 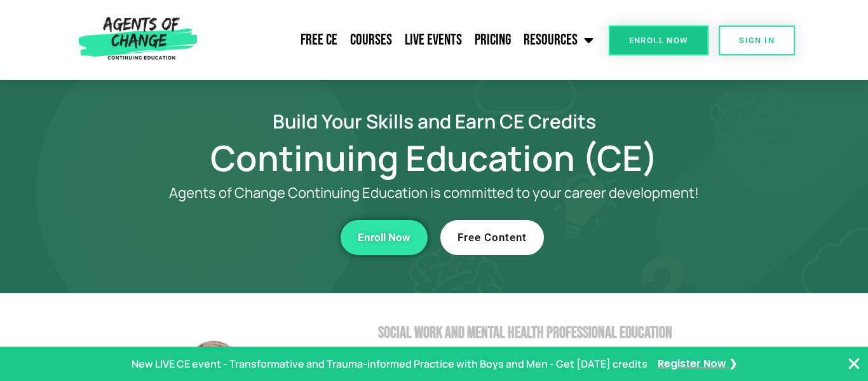 What do you see at coordinates (587, 332) in the screenshot?
I see `h2: Social Work and Mental Health Professional Education` at bounding box center [587, 332].